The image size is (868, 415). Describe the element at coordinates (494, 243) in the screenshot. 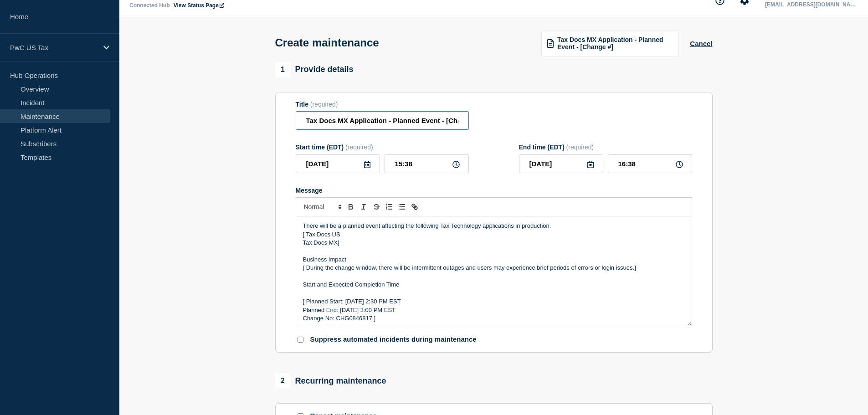

I see `p: Tax Docs MX]` at that location.